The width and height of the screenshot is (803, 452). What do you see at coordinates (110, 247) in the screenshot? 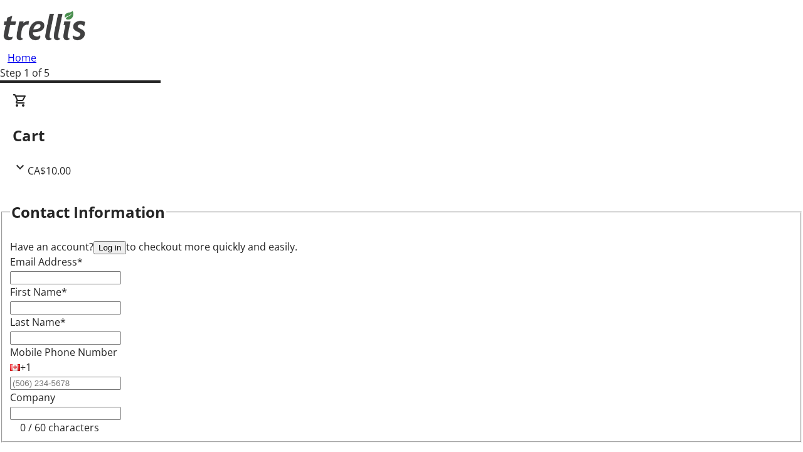
I see `button: Log in` at bounding box center [110, 247].